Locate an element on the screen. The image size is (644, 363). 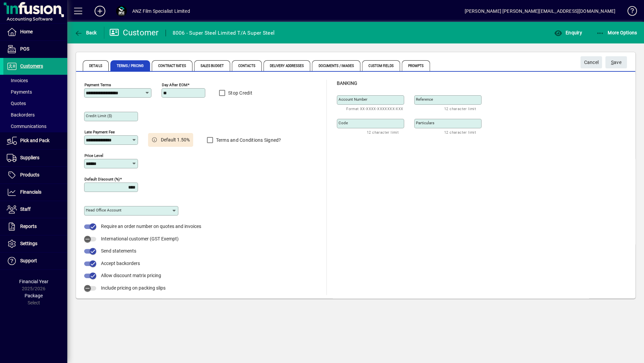
mat-label: Head Office Account is located at coordinates (103, 210).